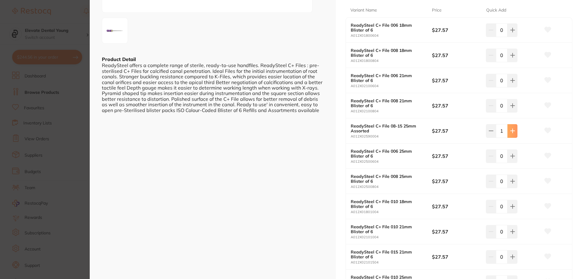 The height and width of the screenshot is (279, 582). I want to click on small: A012X02500604, so click(391, 161).